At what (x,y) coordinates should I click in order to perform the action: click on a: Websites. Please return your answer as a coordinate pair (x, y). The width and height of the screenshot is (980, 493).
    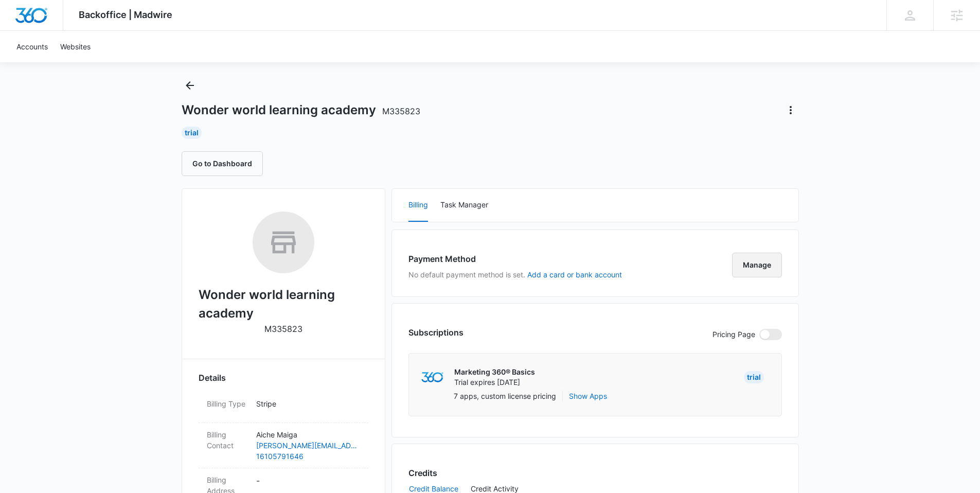
    Looking at the image, I should click on (75, 46).